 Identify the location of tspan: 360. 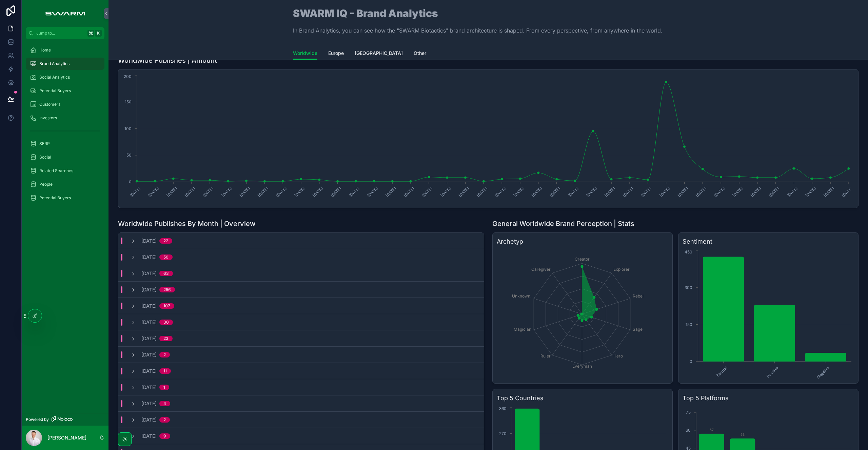
(502, 408).